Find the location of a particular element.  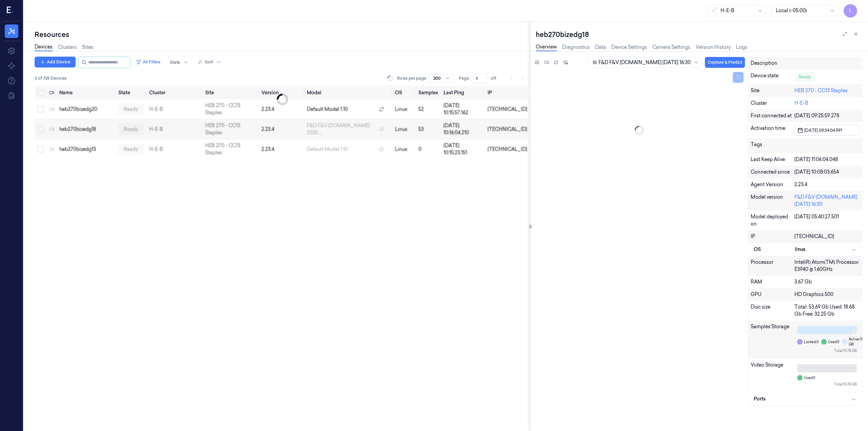

div: IP is located at coordinates (772, 237).